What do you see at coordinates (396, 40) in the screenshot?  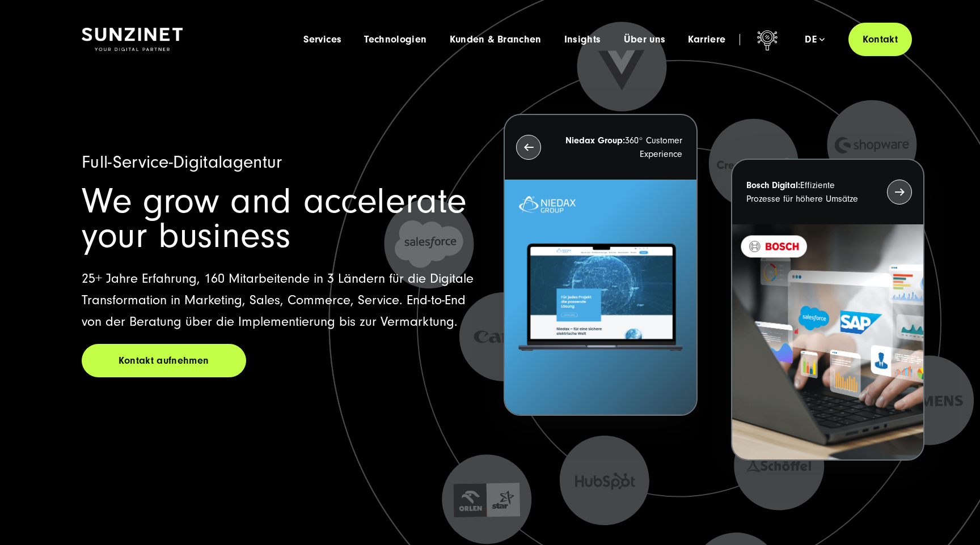 I see `span: Technologien` at bounding box center [396, 40].